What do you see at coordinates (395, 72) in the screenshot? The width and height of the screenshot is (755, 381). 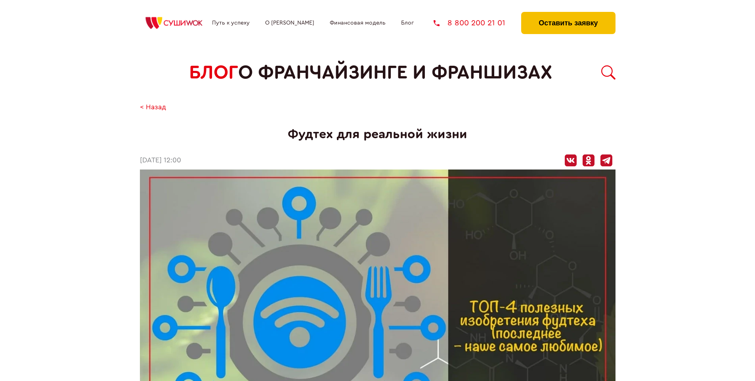 I see `span: о франчайзинге и франшизах` at bounding box center [395, 72].